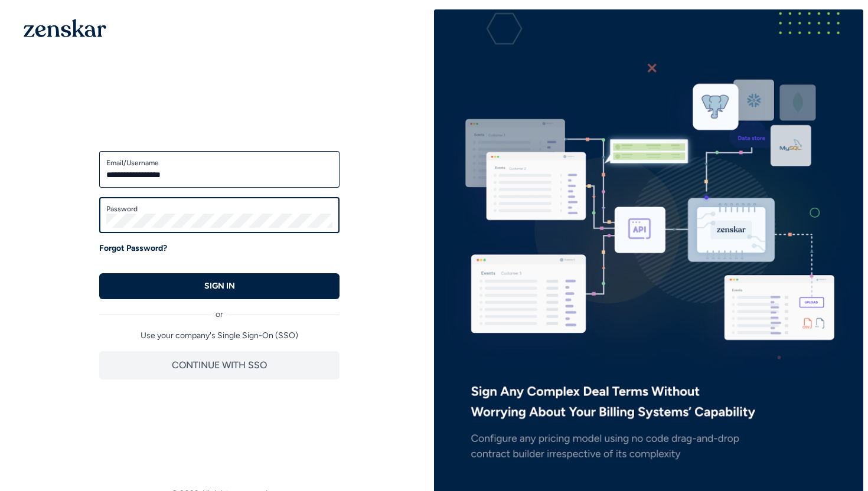 This screenshot has height=491, width=868. I want to click on label: Email/Username, so click(219, 163).